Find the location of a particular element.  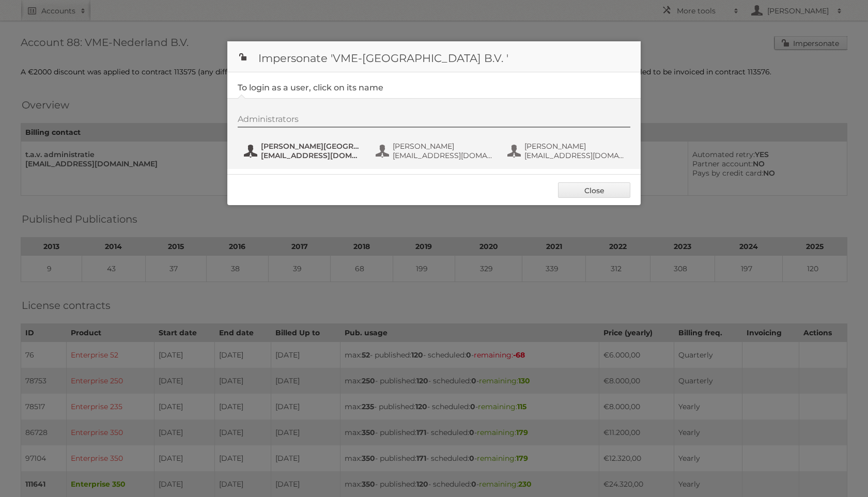

legend: To login as a user, click on its name is located at coordinates (310, 87).